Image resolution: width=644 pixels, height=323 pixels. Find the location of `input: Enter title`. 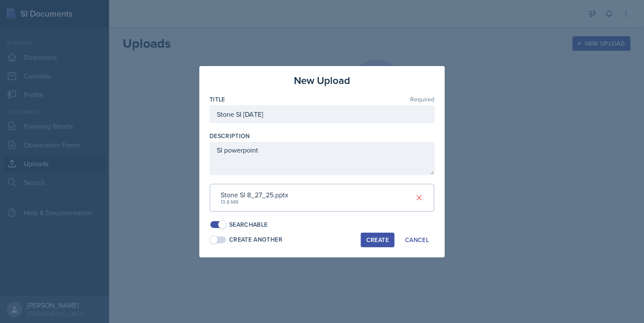

input: Enter title is located at coordinates (322, 114).